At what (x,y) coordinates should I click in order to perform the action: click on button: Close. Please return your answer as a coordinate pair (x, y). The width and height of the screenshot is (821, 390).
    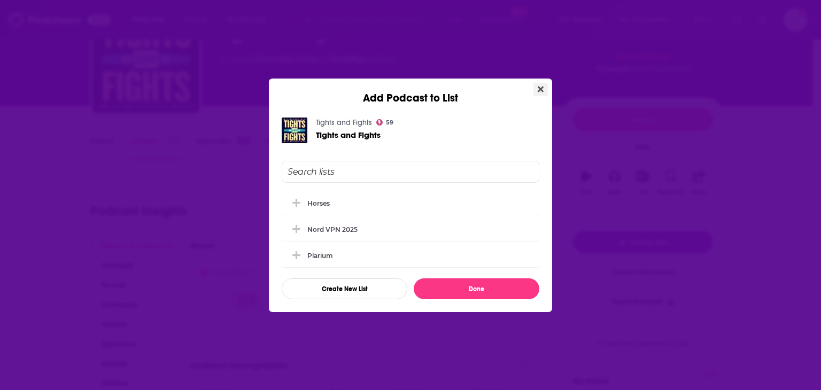
    Looking at the image, I should click on (540, 89).